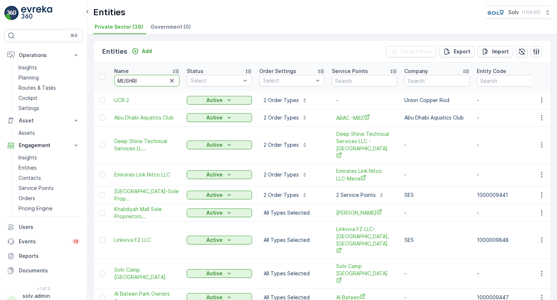  I want to click on button: Add, so click(142, 51).